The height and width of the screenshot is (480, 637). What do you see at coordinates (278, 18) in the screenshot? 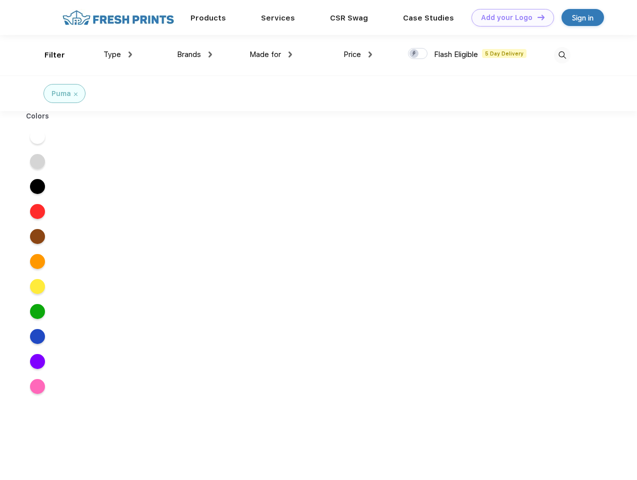
I see `a: Services` at bounding box center [278, 18].